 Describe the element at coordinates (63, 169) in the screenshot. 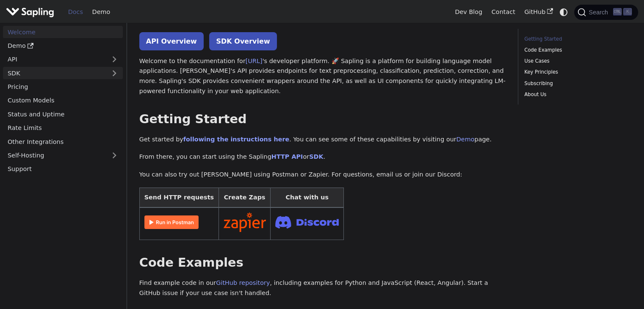

I see `a: Support` at that location.